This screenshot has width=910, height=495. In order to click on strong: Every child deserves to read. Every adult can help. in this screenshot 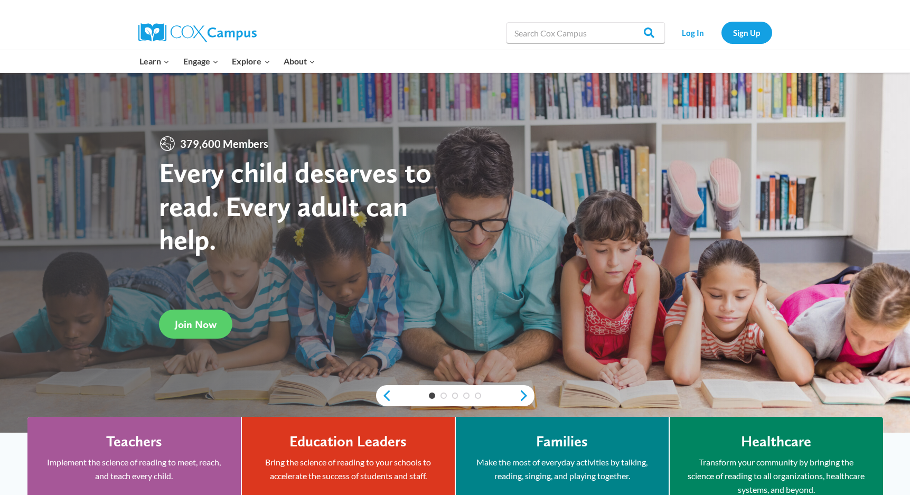, I will do `click(295, 205)`.